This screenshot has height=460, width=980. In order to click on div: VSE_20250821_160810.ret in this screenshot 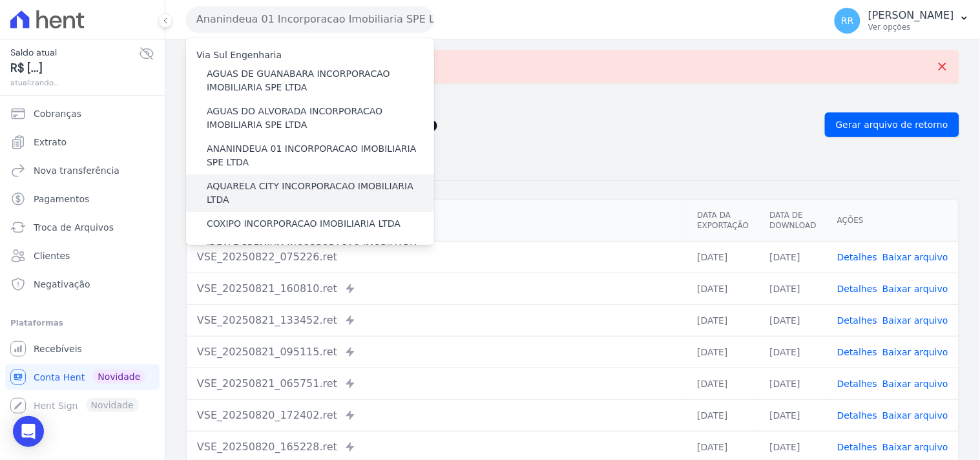, I will do `click(437, 289)`.